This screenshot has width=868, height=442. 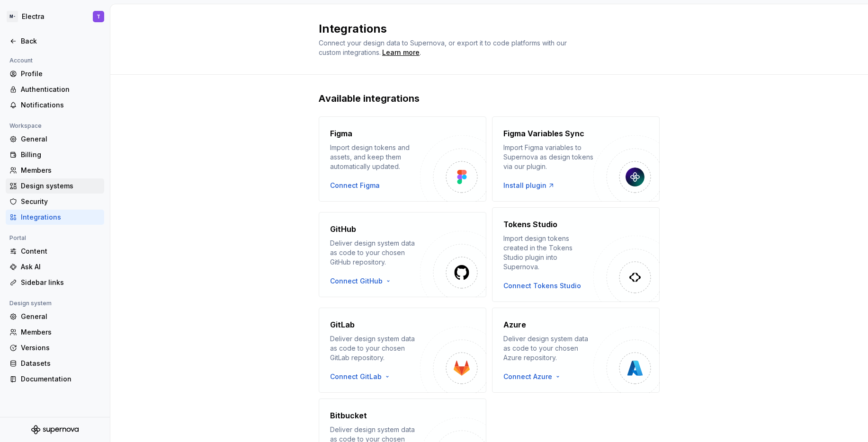 I want to click on div: Deliver design system data as code to your chosen GitLab repository., so click(x=375, y=349).